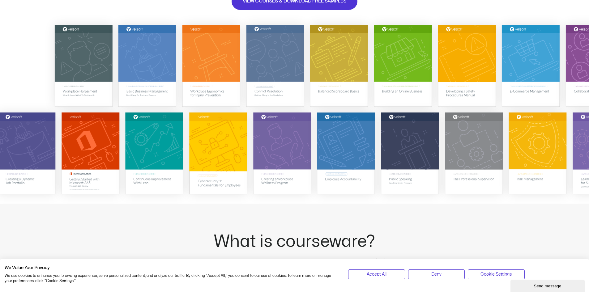  Describe the element at coordinates (376, 274) in the screenshot. I see `span: Accept All` at that location.